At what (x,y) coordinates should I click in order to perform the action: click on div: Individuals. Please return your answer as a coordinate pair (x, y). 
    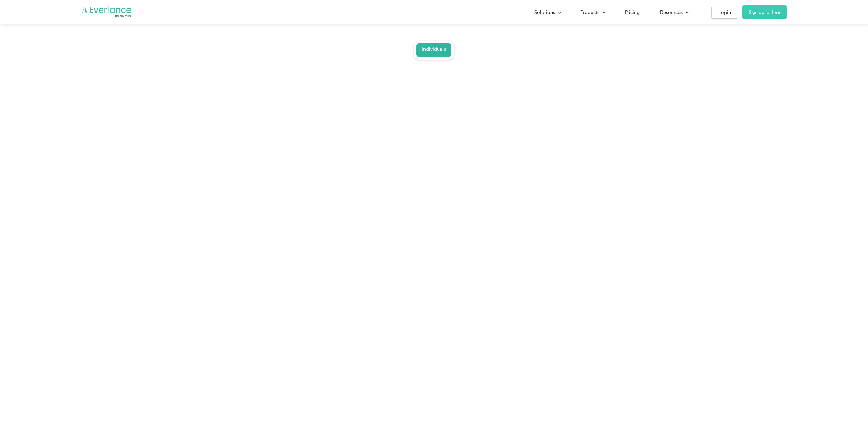
    Looking at the image, I should click on (434, 50).